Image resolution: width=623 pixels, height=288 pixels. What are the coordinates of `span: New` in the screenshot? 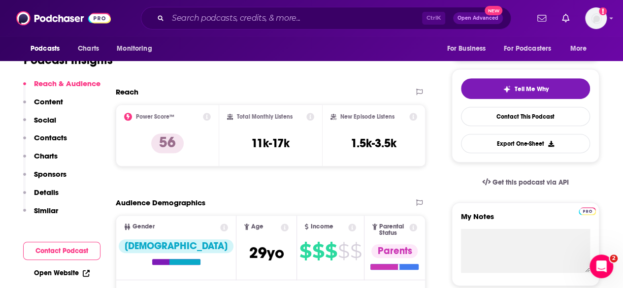 It's located at (494, 10).